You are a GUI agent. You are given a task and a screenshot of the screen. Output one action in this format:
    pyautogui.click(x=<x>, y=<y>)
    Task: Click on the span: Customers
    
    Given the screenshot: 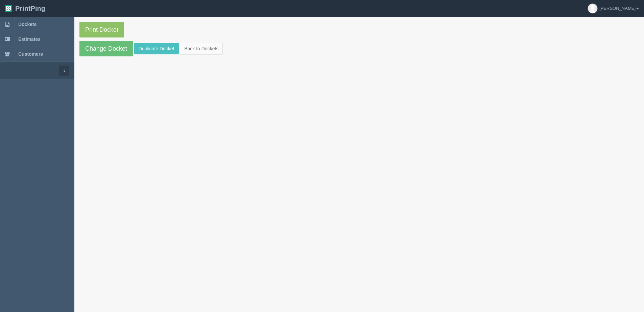 What is the action you would take?
    pyautogui.click(x=30, y=54)
    